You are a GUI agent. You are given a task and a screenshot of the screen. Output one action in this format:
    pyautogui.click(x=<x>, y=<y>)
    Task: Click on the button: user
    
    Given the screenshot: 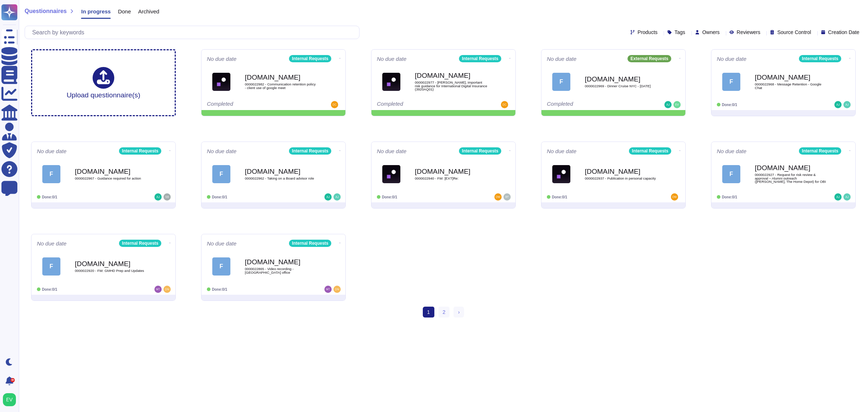 What is the action you would take?
    pyautogui.click(x=11, y=399)
    